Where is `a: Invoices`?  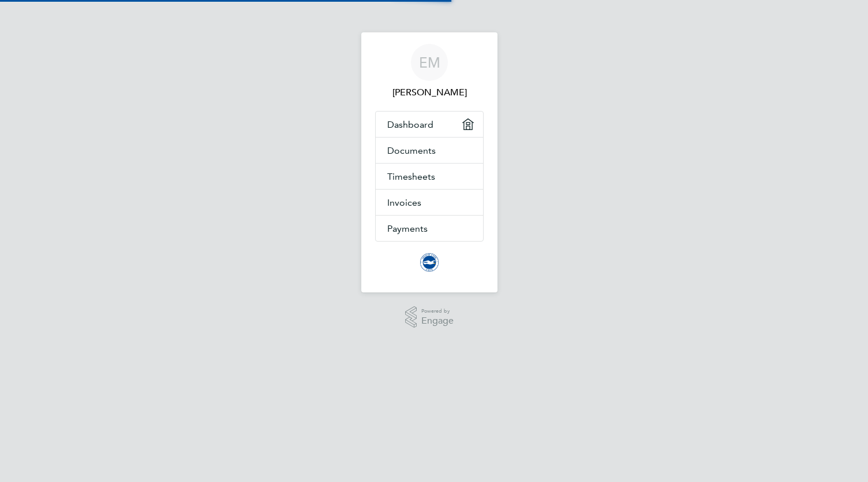 a: Invoices is located at coordinates (429, 202).